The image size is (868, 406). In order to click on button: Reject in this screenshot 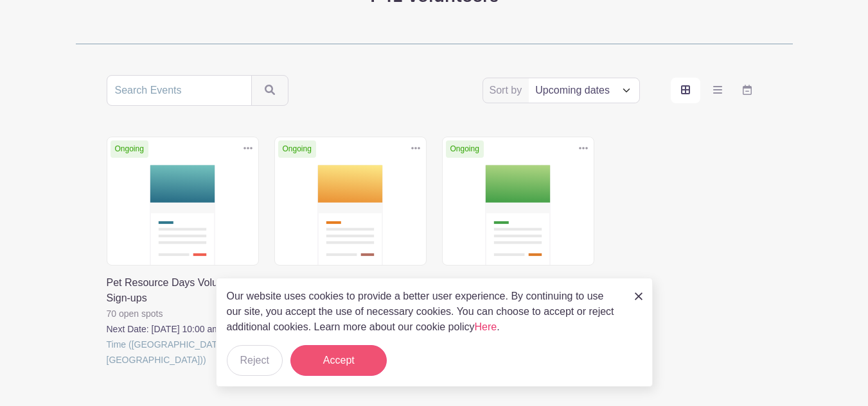, I will do `click(255, 361)`.